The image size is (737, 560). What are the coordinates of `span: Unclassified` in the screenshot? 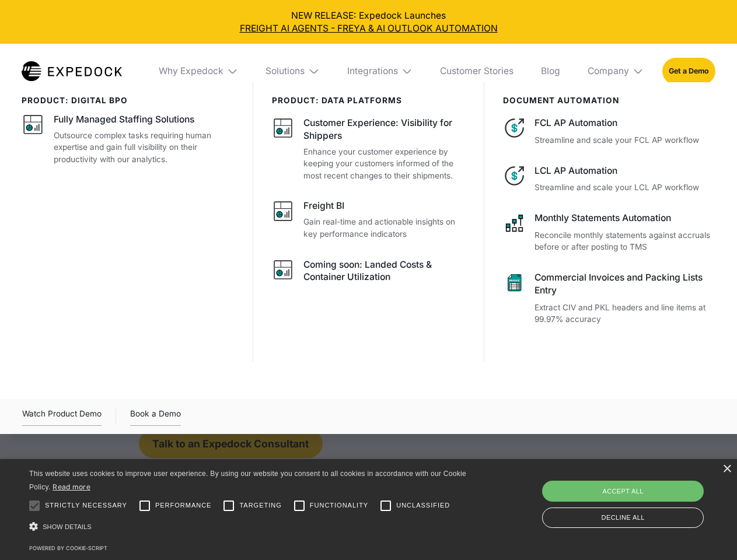 It's located at (423, 505).